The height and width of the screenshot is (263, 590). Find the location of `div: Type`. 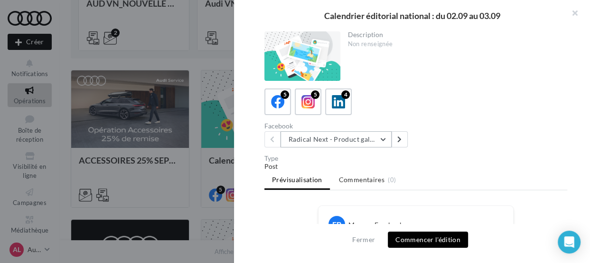

div: Type is located at coordinates (416, 158).